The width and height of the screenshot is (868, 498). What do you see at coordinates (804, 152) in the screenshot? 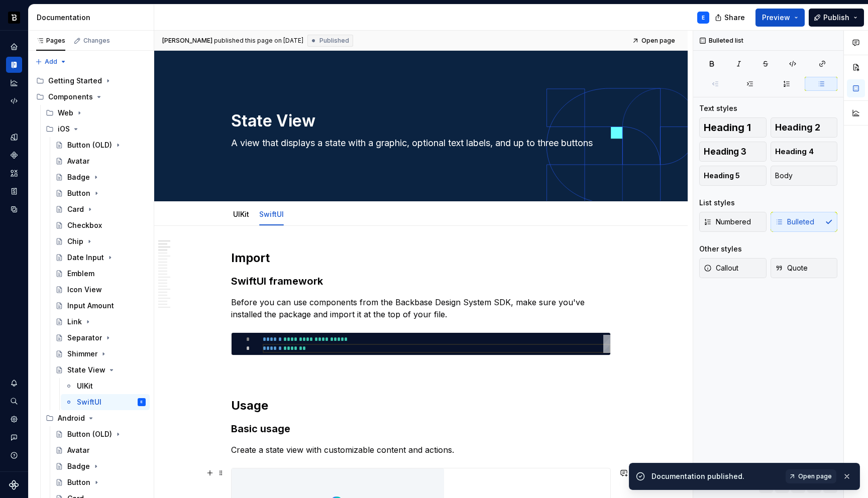
I see `button: Heading 4` at bounding box center [804, 152].